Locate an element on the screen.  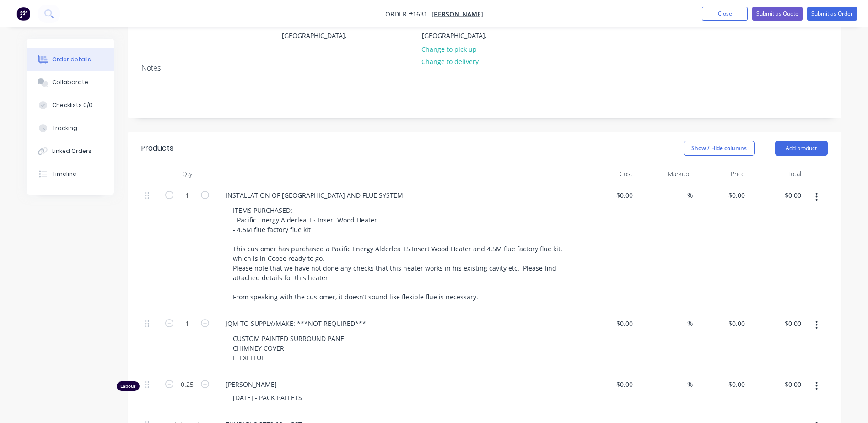
button: Checklists 0/0 is located at coordinates (70, 105).